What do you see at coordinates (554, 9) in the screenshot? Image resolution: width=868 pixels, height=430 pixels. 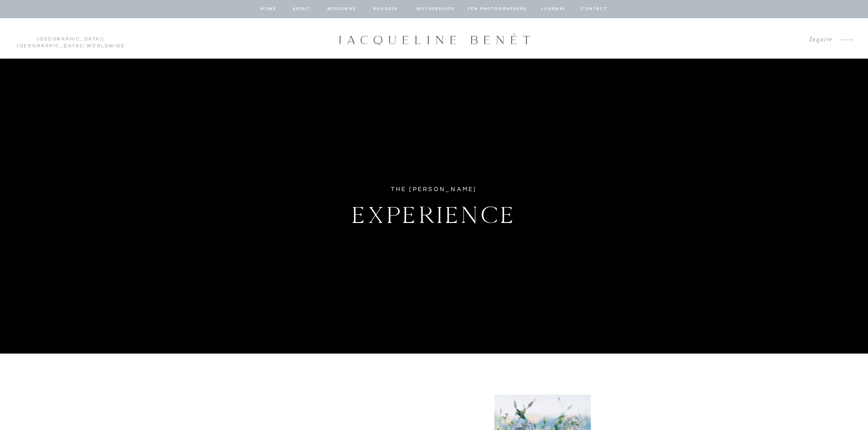 I see `a: journal` at bounding box center [554, 9].